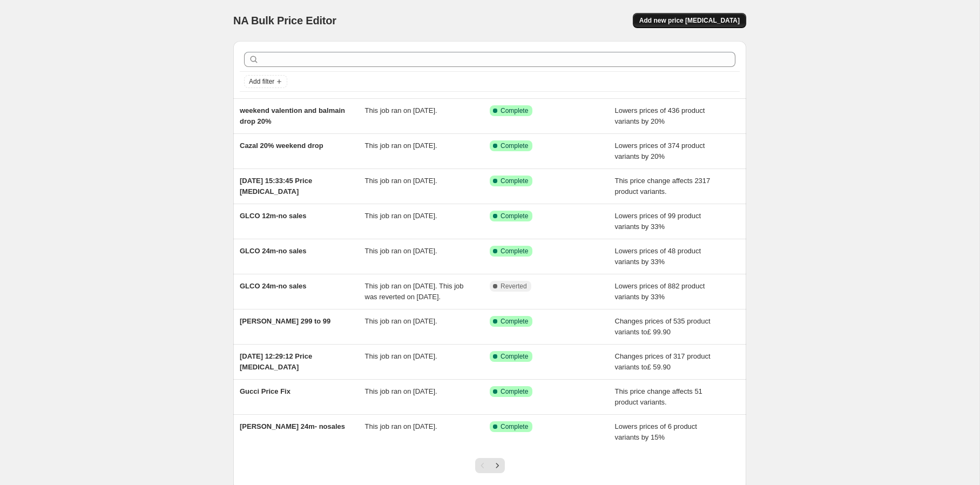  What do you see at coordinates (662, 326) in the screenshot?
I see `span: Changes prices of 535 product variants to` at bounding box center [662, 326].